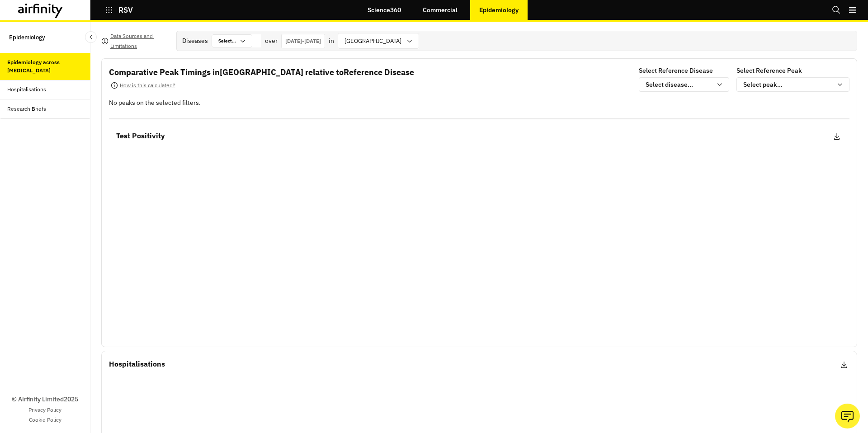 The height and width of the screenshot is (433, 868). Describe the element at coordinates (847, 415) in the screenshot. I see `button: Ask our analysts` at that location.